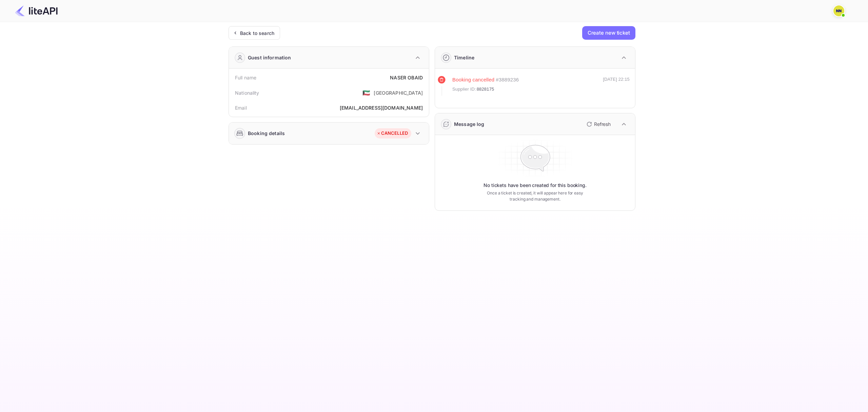 The height and width of the screenshot is (412, 868). What do you see at coordinates (257, 33) in the screenshot?
I see `div: Back to search` at bounding box center [257, 33].